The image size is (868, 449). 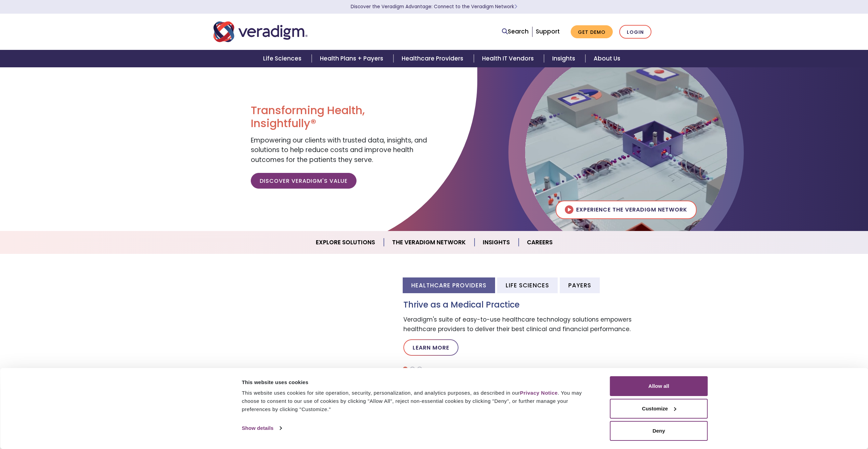 I want to click on a: Veradigm logo, so click(x=260, y=32).